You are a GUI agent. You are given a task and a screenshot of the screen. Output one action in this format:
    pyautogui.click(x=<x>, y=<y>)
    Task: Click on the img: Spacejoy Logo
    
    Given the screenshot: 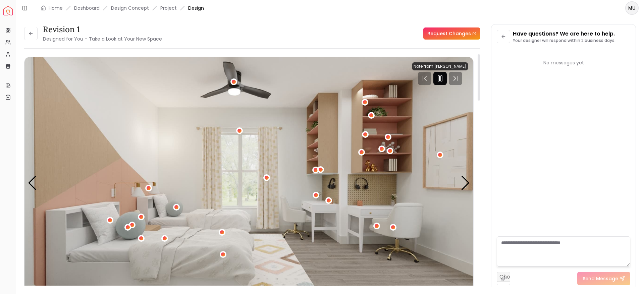 What is the action you would take?
    pyautogui.click(x=8, y=11)
    